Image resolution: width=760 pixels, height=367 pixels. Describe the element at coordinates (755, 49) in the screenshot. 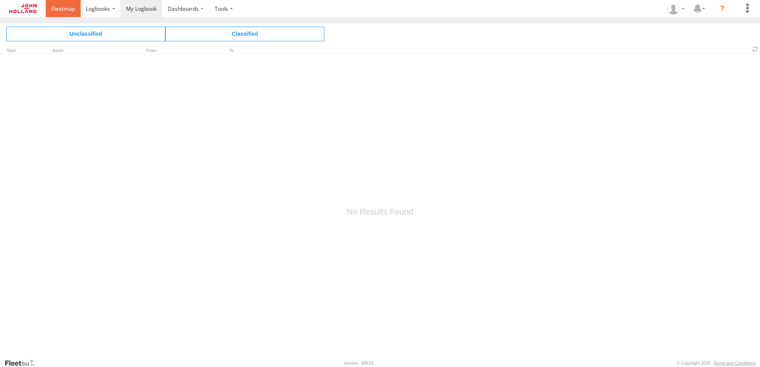

I see `span: Refresh` at that location.